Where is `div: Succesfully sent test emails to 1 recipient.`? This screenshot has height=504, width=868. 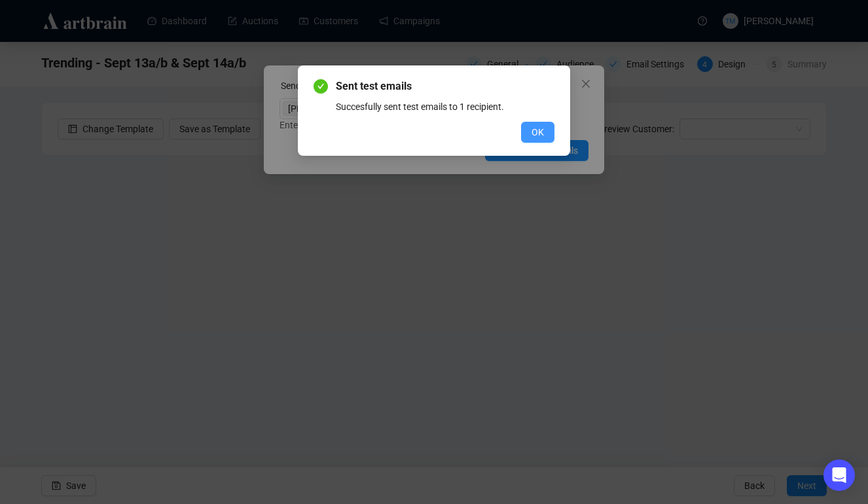 div: Succesfully sent test emails to 1 recipient. is located at coordinates (445, 107).